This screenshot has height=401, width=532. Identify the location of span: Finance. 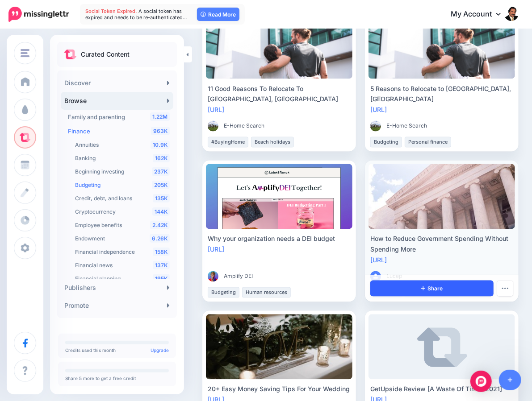
(79, 131).